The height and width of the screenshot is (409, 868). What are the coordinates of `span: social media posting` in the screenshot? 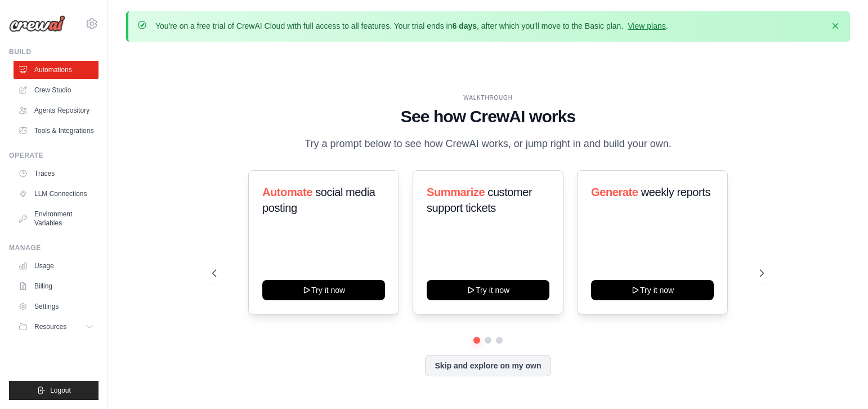 It's located at (319, 200).